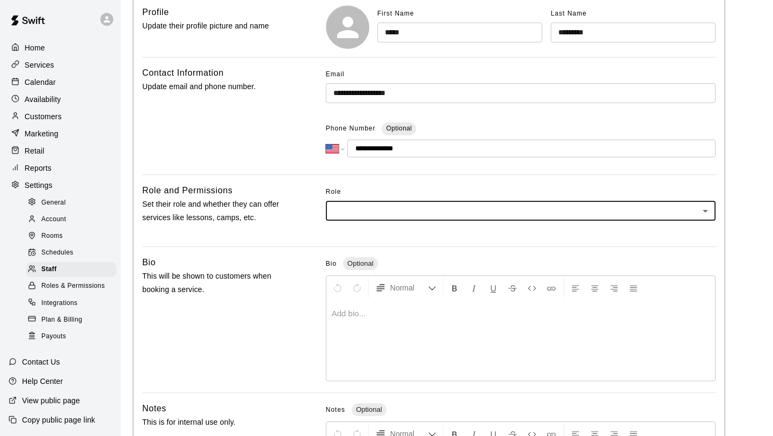  What do you see at coordinates (71, 203) in the screenshot?
I see `div: General` at bounding box center [71, 203].